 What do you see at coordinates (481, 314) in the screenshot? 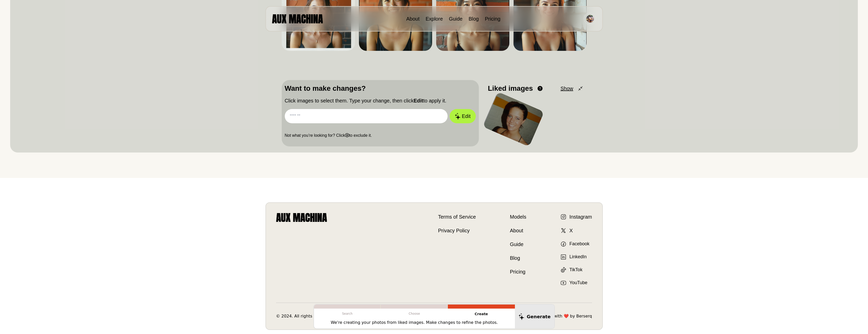
I see `p: Create` at bounding box center [481, 314].